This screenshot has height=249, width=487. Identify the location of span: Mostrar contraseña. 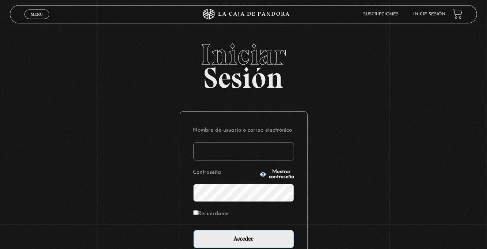
(282, 174).